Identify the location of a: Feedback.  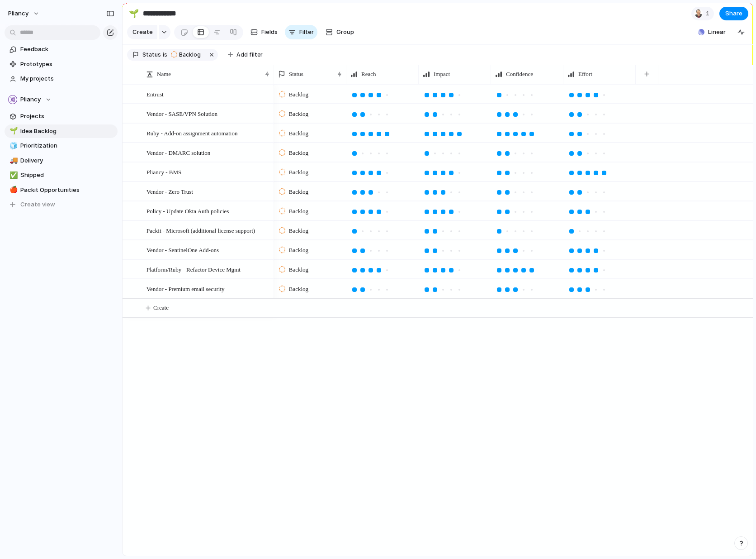
(61, 49).